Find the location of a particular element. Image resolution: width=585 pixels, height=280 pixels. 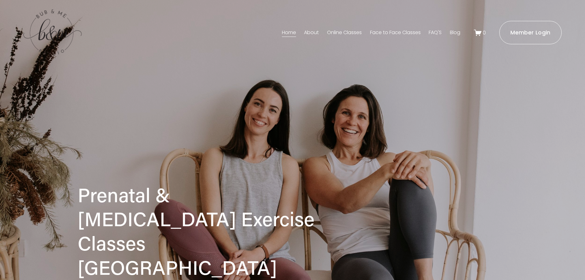

a: bubandme is located at coordinates (52, 33).